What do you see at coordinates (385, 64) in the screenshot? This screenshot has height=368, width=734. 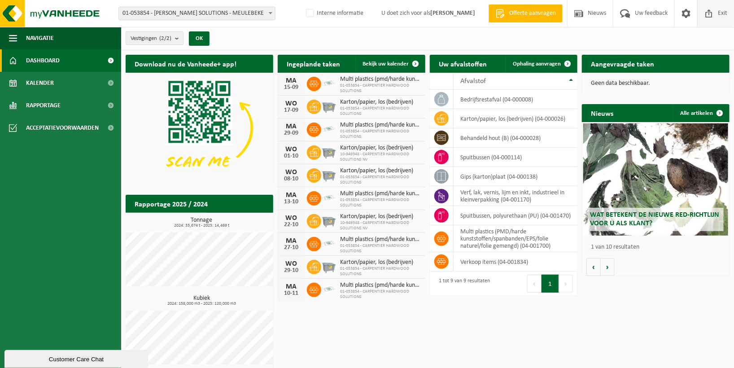 I see `span: Bekijk uw kalender` at bounding box center [385, 64].